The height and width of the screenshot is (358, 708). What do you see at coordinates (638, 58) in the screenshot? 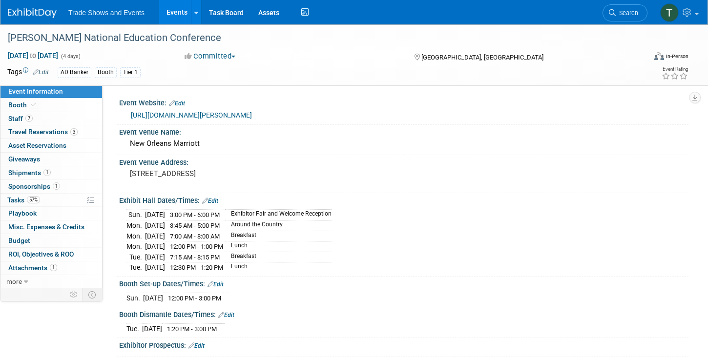
I see `div: Event Format` at bounding box center [638, 58].